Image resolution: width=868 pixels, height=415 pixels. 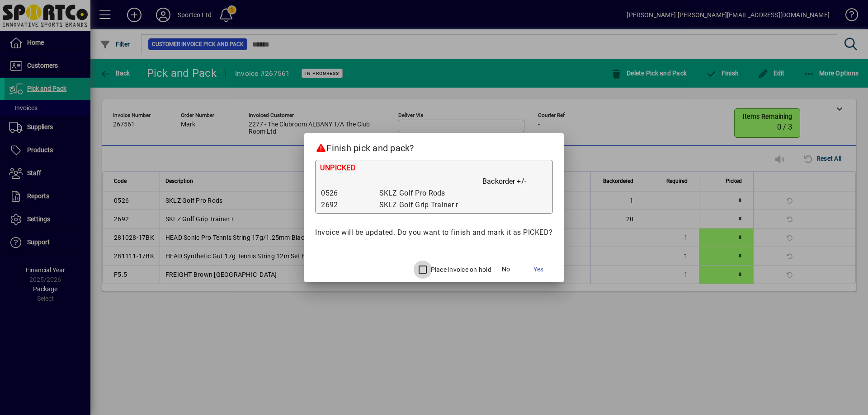 I want to click on h2: Finish pick and pack?, so click(x=434, y=147).